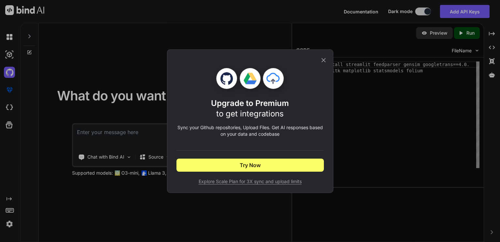 The image size is (500, 242). I want to click on span: Explore Scale Plan for 3X sync and upload limits, so click(250, 181).